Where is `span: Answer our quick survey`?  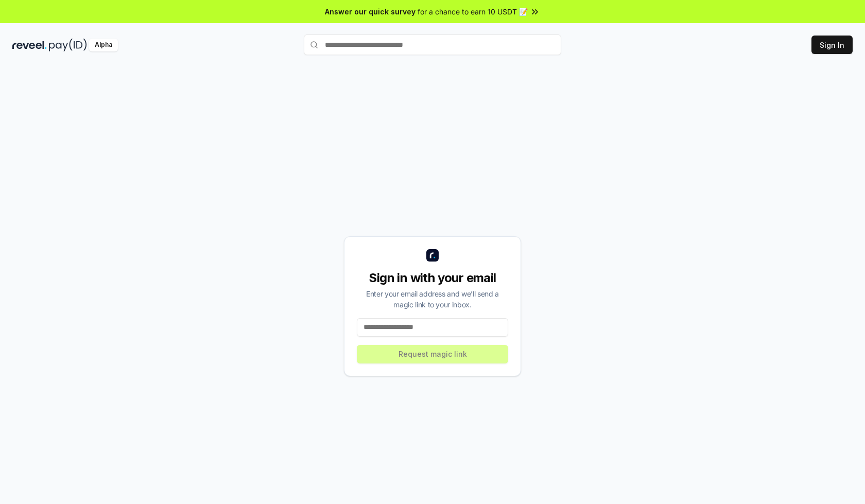 span: Answer our quick survey is located at coordinates (370, 11).